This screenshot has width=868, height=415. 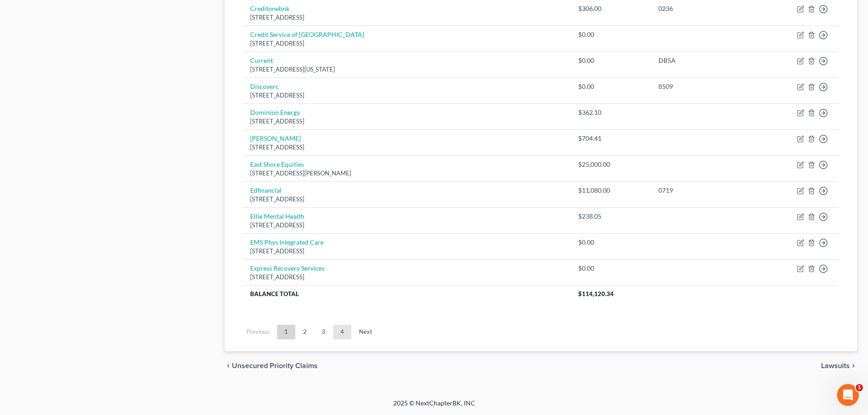 I want to click on span: Lawsuits, so click(x=835, y=366).